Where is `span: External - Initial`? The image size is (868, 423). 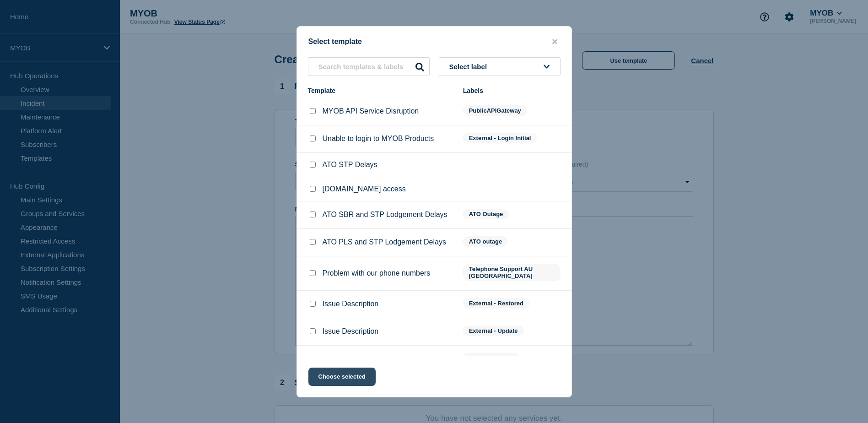
span: External - Initial is located at coordinates (491, 358).